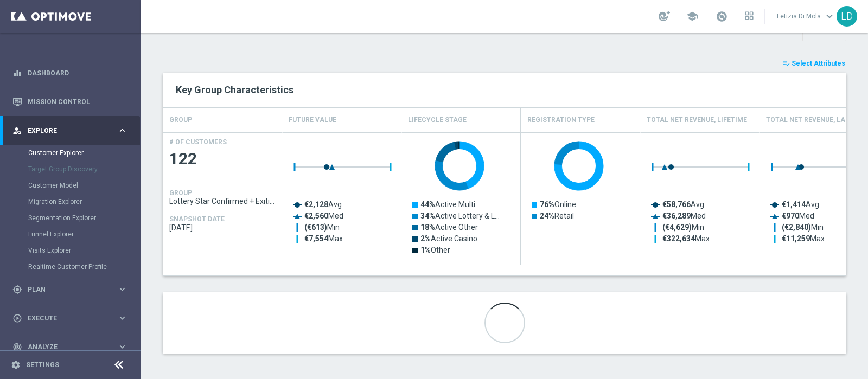 This screenshot has height=379, width=868. What do you see at coordinates (70, 318) in the screenshot?
I see `button: play_circle_outline Execute keyboard_arrow_right` at bounding box center [70, 318].